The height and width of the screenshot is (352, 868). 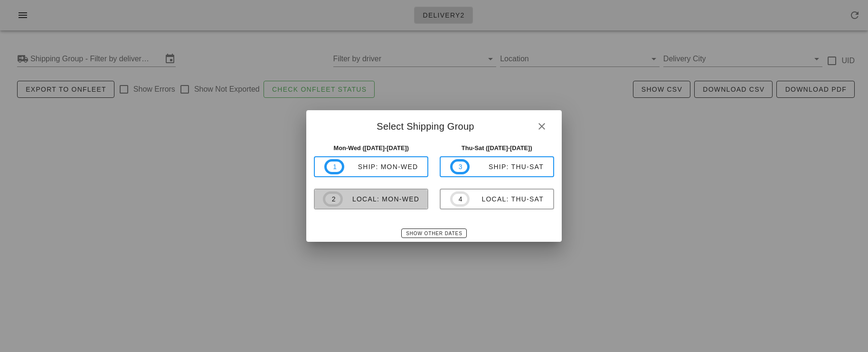 I want to click on span: 2, so click(x=333, y=199).